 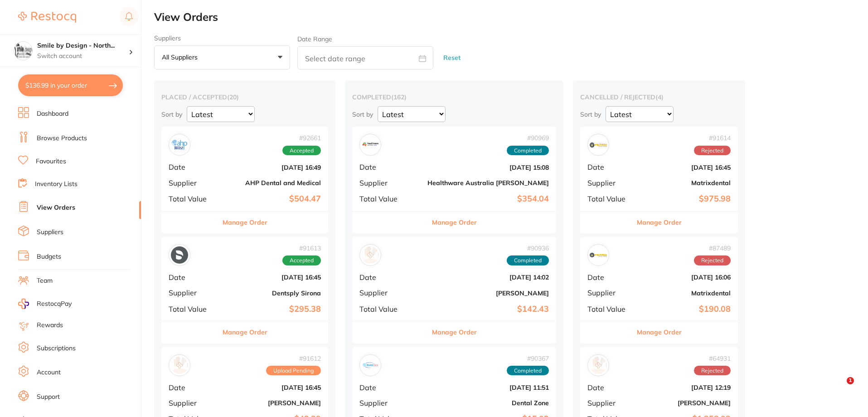 What do you see at coordinates (83, 46) in the screenshot?
I see `h4: Smile by Design - North Sydney` at bounding box center [83, 46].